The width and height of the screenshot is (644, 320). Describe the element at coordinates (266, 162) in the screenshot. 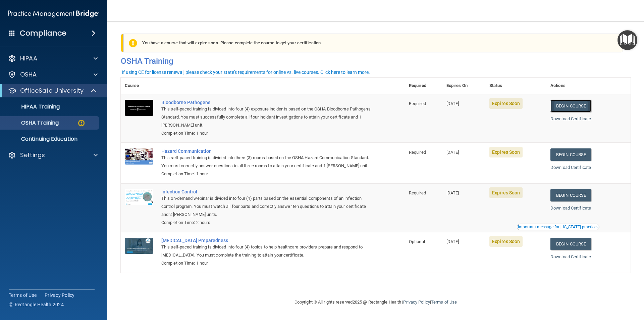

I see `div: This self-paced training is divided into three (3) rooms based on the OSHA Hazard Communication S...` at that location.